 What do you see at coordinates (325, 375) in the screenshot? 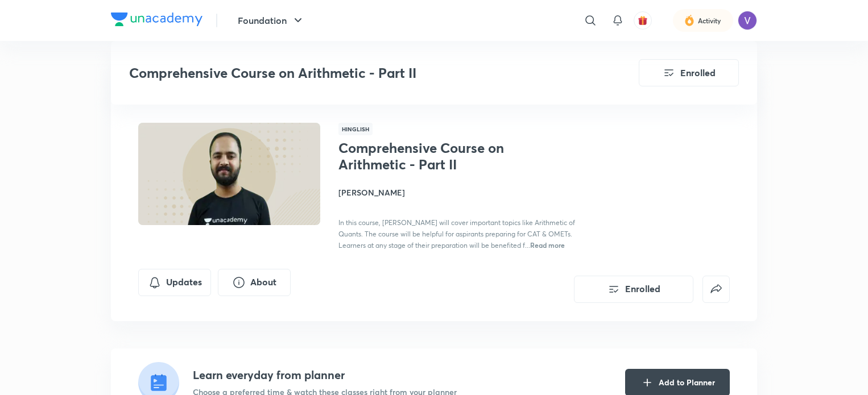
I see `h4: Learn everyday from planner` at bounding box center [325, 375].